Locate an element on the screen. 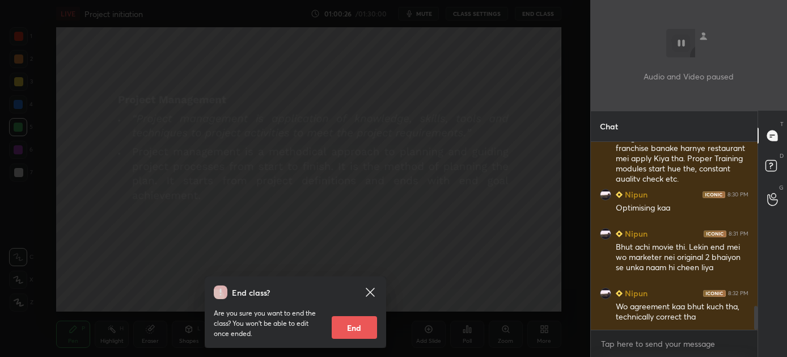  div: 8:30 PM is located at coordinates (738, 195).